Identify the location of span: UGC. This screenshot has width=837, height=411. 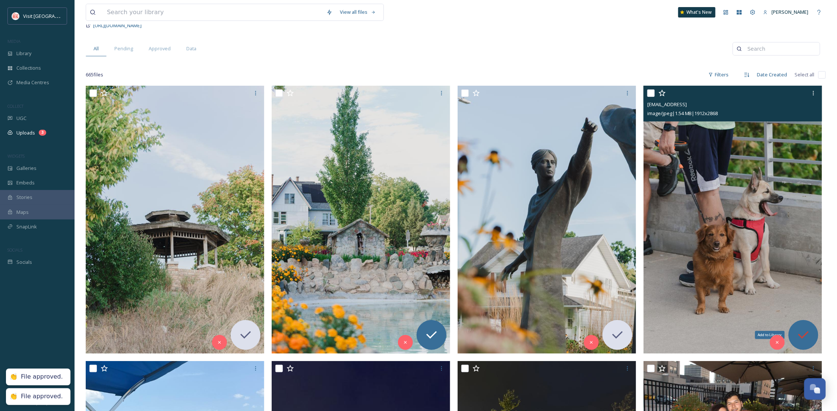
(21, 118).